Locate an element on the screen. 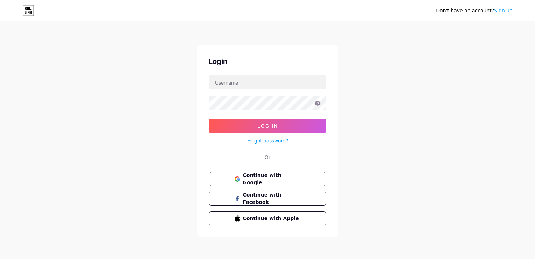  span: Continue with Google is located at coordinates (272, 179).